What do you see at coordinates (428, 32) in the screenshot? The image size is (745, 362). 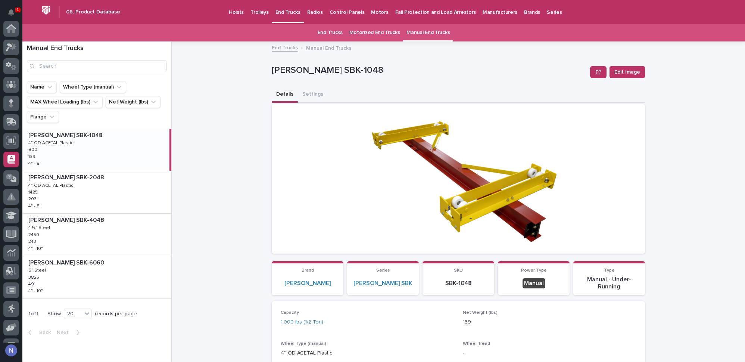 I see `a: Manual End Trucks` at bounding box center [428, 32].